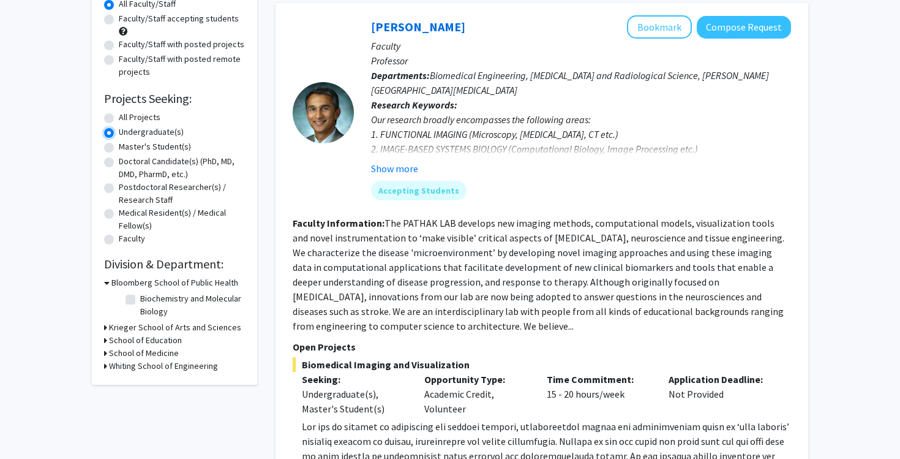 This screenshot has width=900, height=459. Describe the element at coordinates (401, 75) in the screenshot. I see `b: Departments:` at that location.